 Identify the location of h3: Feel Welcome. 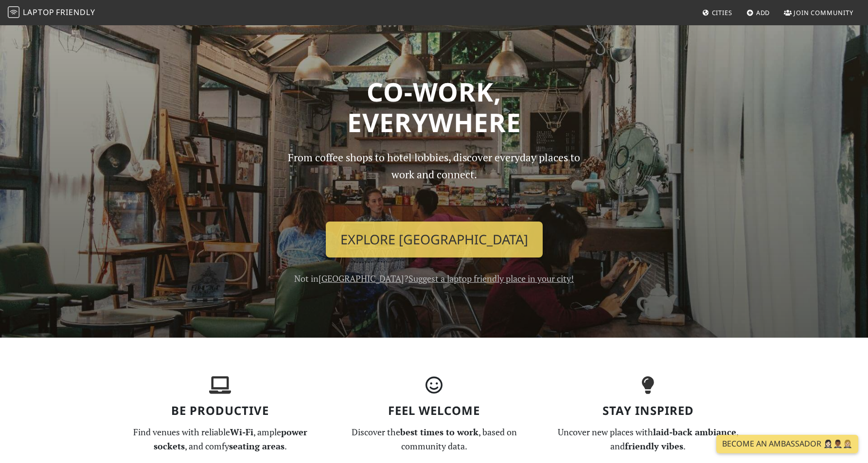
(434, 410).